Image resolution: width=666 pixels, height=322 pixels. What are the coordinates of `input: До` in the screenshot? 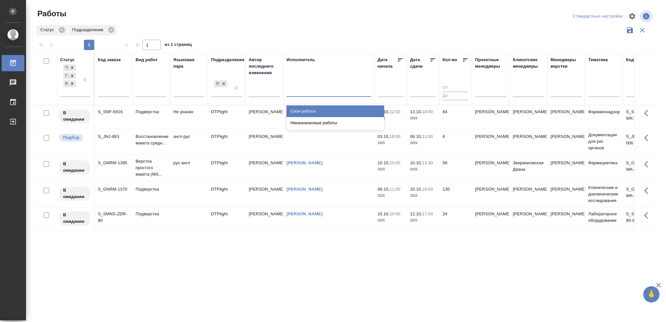 It's located at (455, 96).